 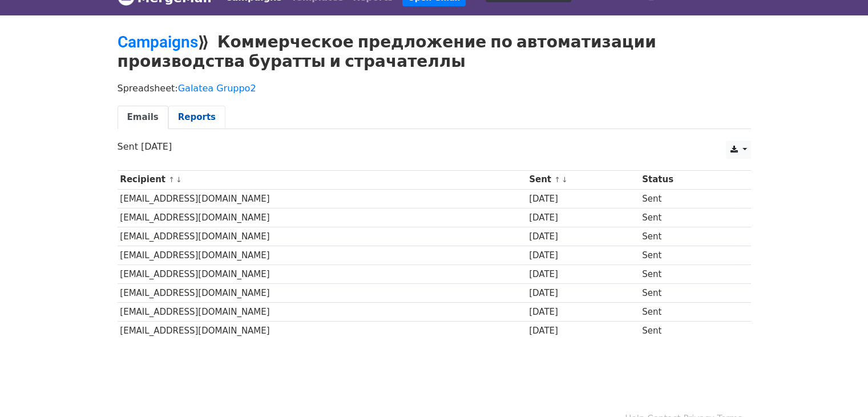 I want to click on th: Sent, so click(x=583, y=179).